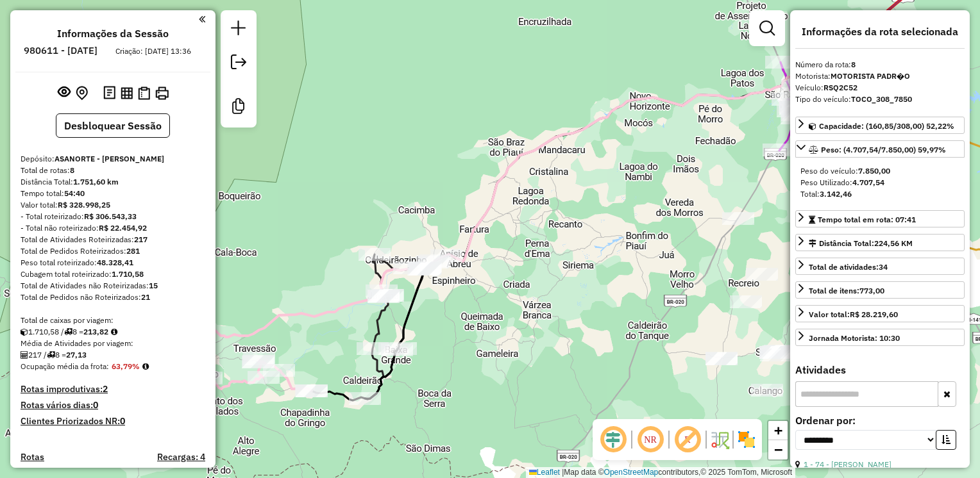 Image resolution: width=980 pixels, height=478 pixels. Describe the element at coordinates (113, 193) in the screenshot. I see `div: Tempo total:` at that location.